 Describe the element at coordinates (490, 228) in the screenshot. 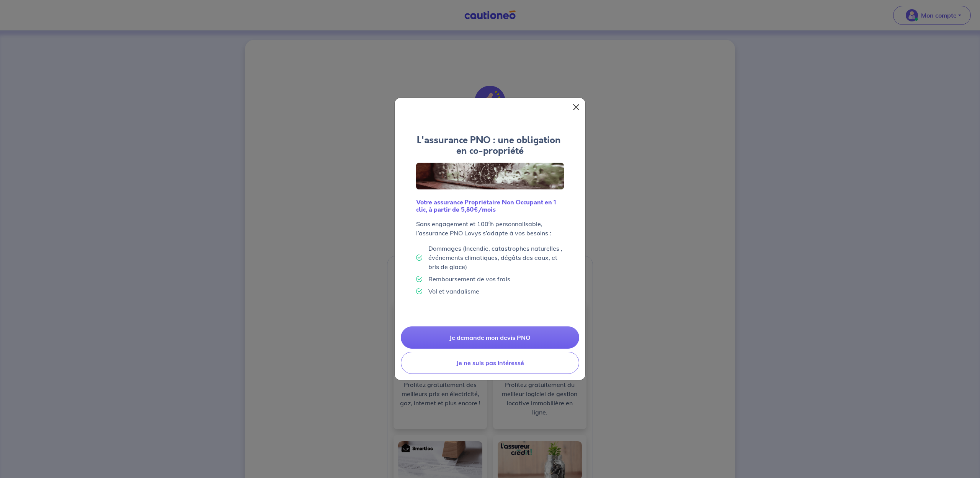

I see `p: Sans engagement et 100% personnalisable, l’assurance PNO Lovys s’adapte à vos besoins :` at that location.